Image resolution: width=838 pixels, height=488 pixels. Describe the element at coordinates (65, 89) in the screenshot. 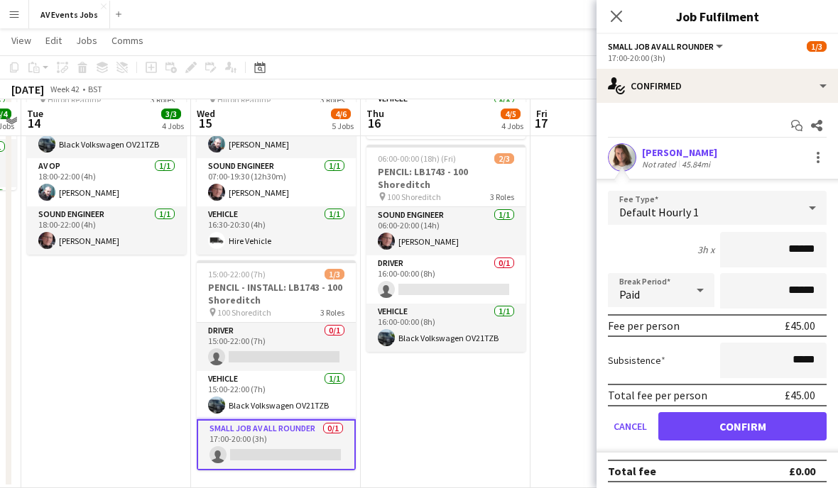

I see `span: Week 42` at that location.